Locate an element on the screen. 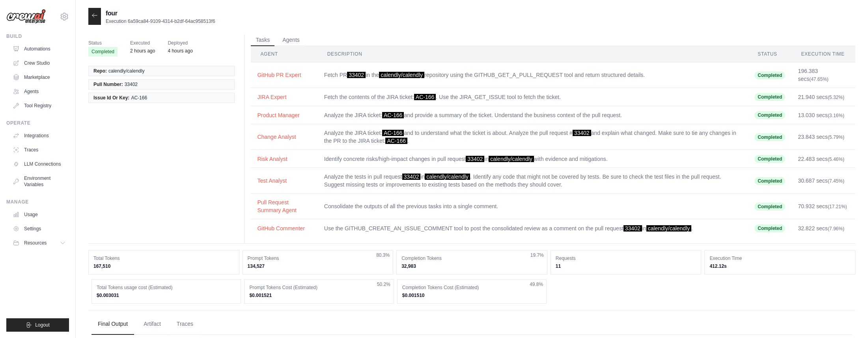  span: 80.3% is located at coordinates (383, 255).